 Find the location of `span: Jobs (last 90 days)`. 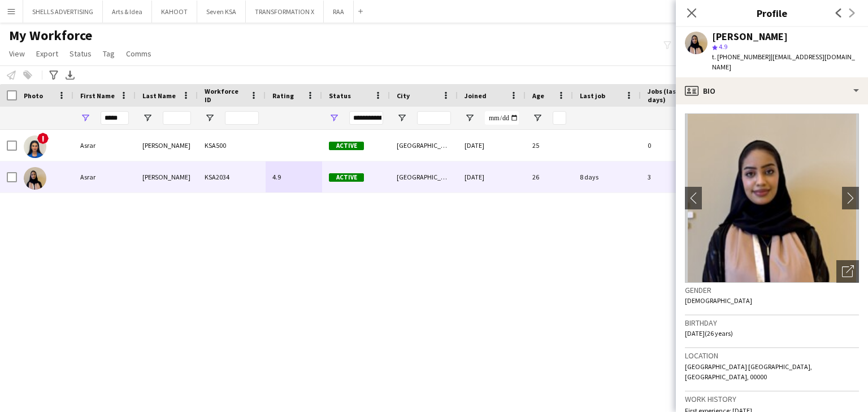

span: Jobs (last 90 days) is located at coordinates (671, 95).